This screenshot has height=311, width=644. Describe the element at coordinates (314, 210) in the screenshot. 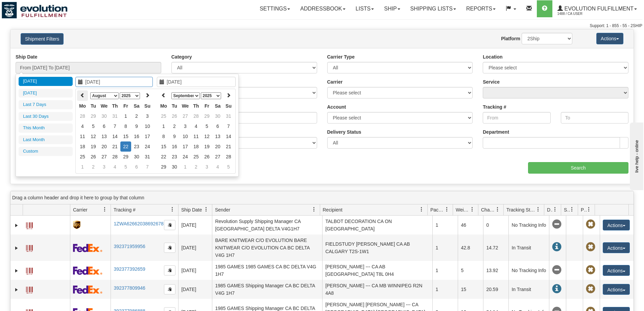

I see `a: Sender filter column settings` at that location.